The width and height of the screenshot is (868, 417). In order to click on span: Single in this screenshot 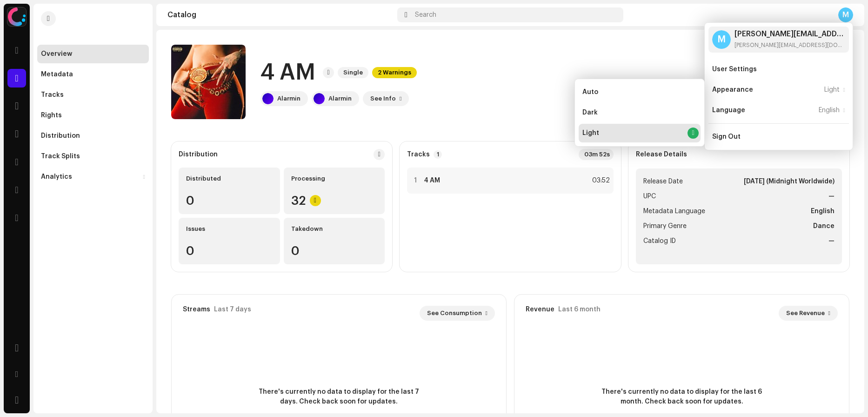, I will do `click(353, 73)`.